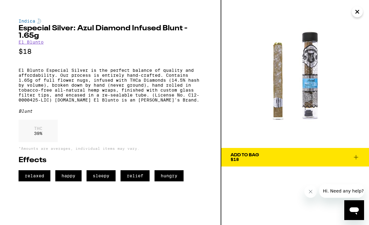 This screenshot has width=369, height=225. What do you see at coordinates (38, 128) in the screenshot?
I see `p: THC` at bounding box center [38, 128].